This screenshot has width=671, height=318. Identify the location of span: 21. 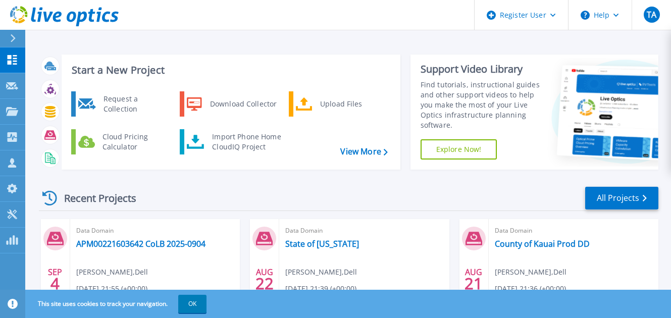
(474, 283).